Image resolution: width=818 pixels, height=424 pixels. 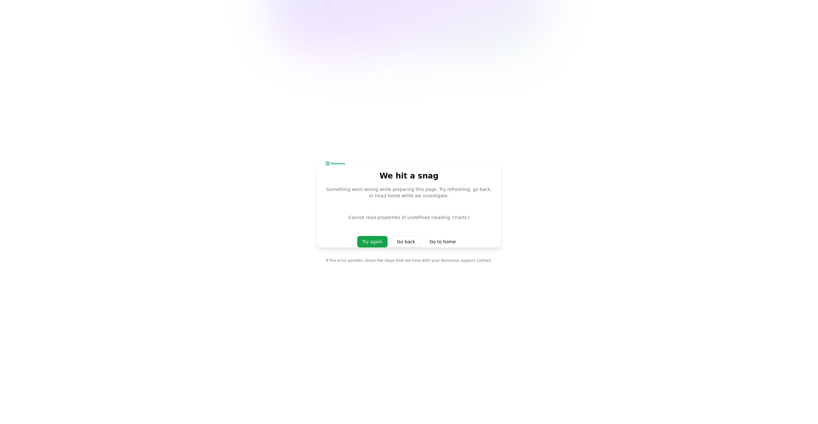 I want to click on button: Try again, so click(x=373, y=242).